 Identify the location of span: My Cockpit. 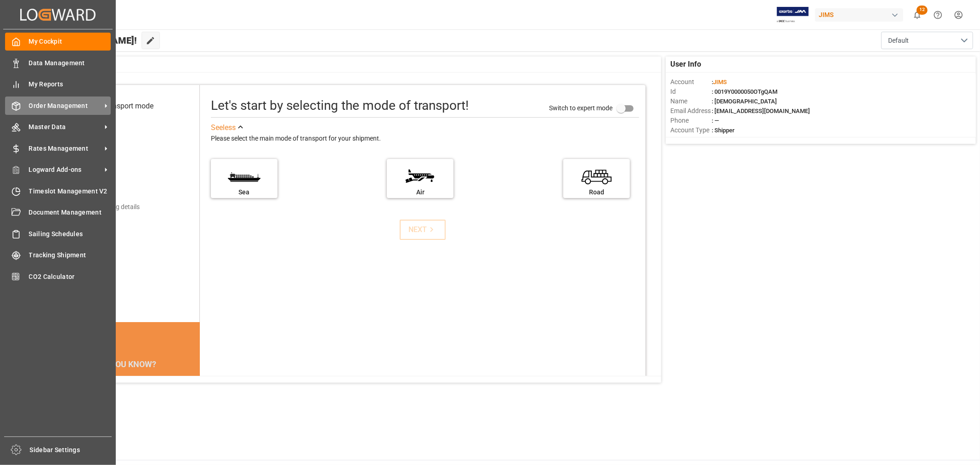
(70, 41).